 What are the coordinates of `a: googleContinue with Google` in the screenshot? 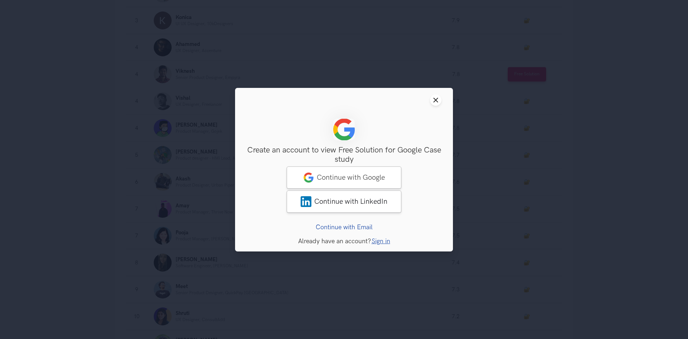 It's located at (344, 177).